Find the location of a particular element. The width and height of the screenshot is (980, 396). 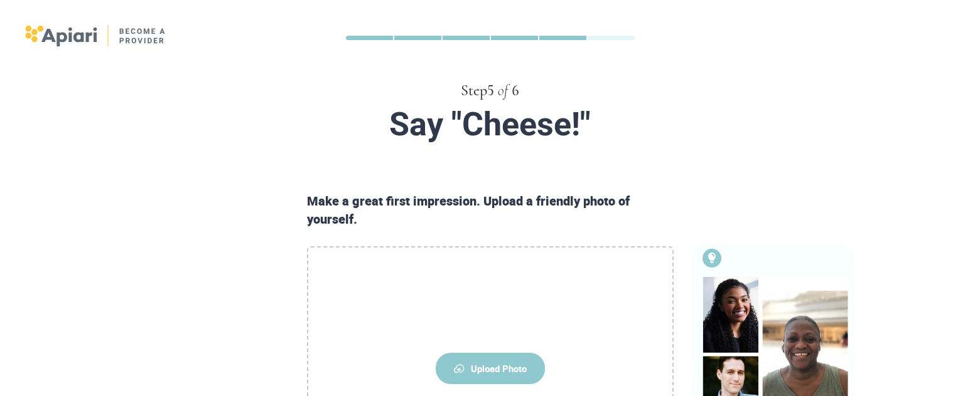

div: Step 5 6 is located at coordinates (490, 91).